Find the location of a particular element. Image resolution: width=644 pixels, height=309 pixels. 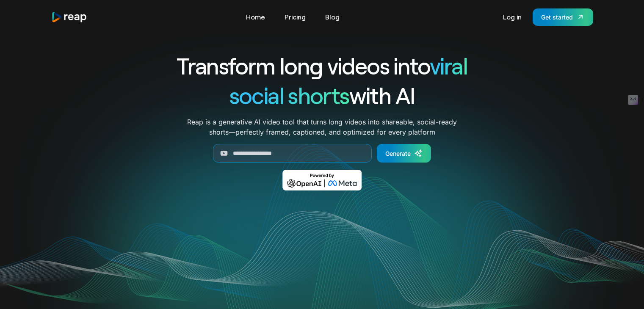

a: Get started is located at coordinates (563, 17).